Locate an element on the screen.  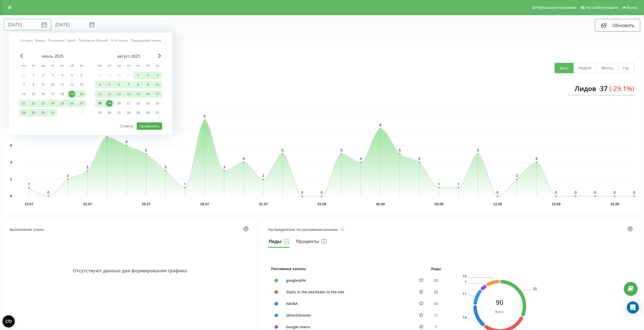
text: 7 is located at coordinates (466, 282).